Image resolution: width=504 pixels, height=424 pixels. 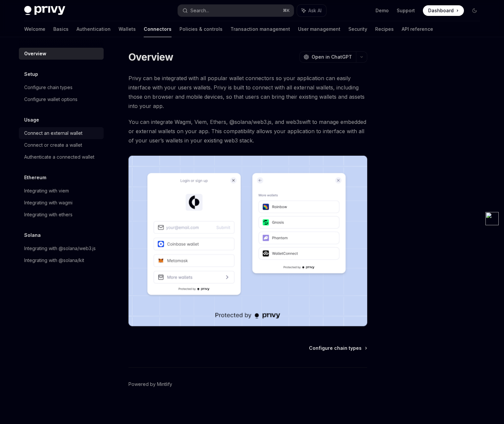 What do you see at coordinates (53, 133) in the screenshot?
I see `div: Connect an external wallet` at bounding box center [53, 133].